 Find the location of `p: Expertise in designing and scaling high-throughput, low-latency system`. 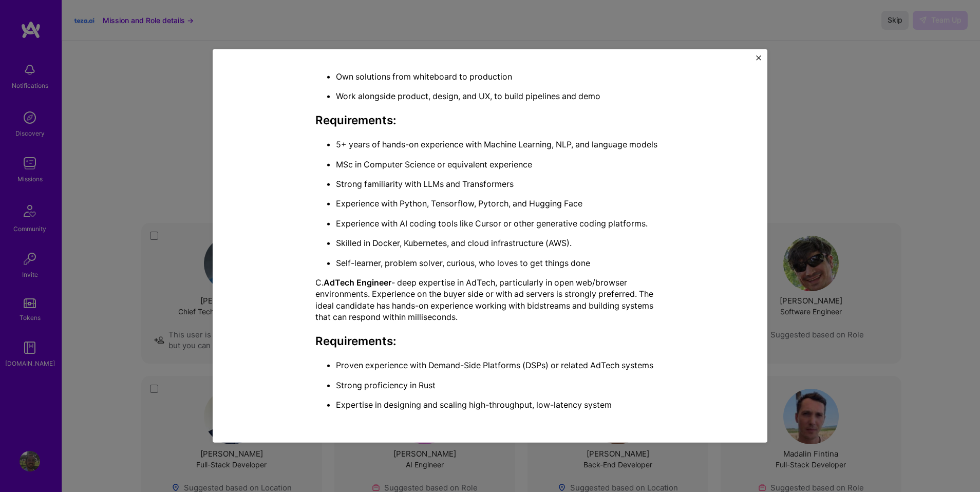

p: Expertise in designing and scaling high-throughput, low-latency system is located at coordinates (501, 405).